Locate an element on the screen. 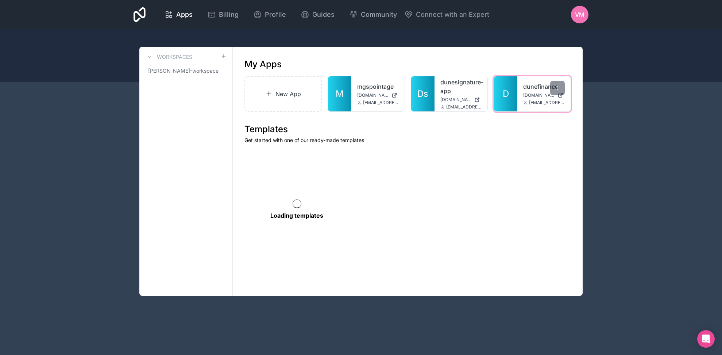 This screenshot has height=355, width=722. a: Billing is located at coordinates (223, 15).